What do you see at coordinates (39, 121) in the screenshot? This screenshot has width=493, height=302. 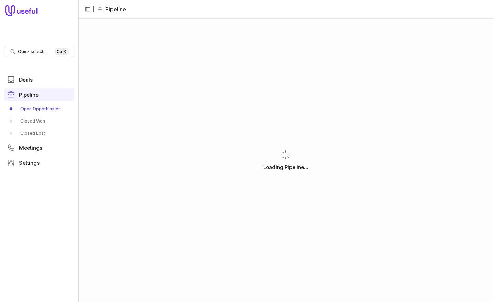 I see `a: Closed Won` at bounding box center [39, 121].